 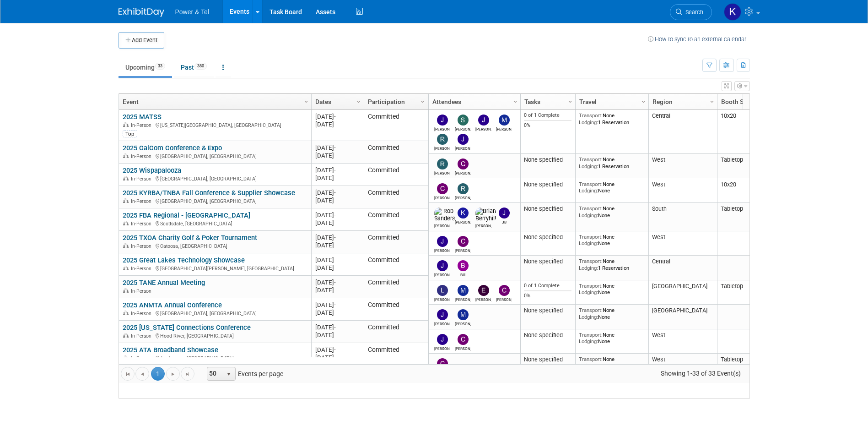 I want to click on a: Event, so click(x=213, y=101).